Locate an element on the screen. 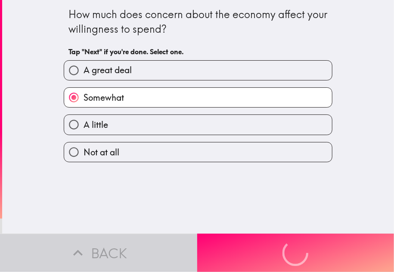 Image resolution: width=394 pixels, height=272 pixels. h6: Tap "Next" if you're done. Select one. is located at coordinates (198, 52).